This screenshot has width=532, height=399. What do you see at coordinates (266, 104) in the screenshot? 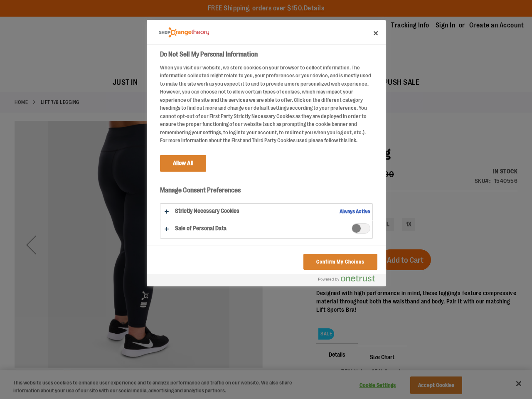
I see `div: When you visit our website, we store cookies on your browser to collect information. The informat...` at bounding box center [266, 104].